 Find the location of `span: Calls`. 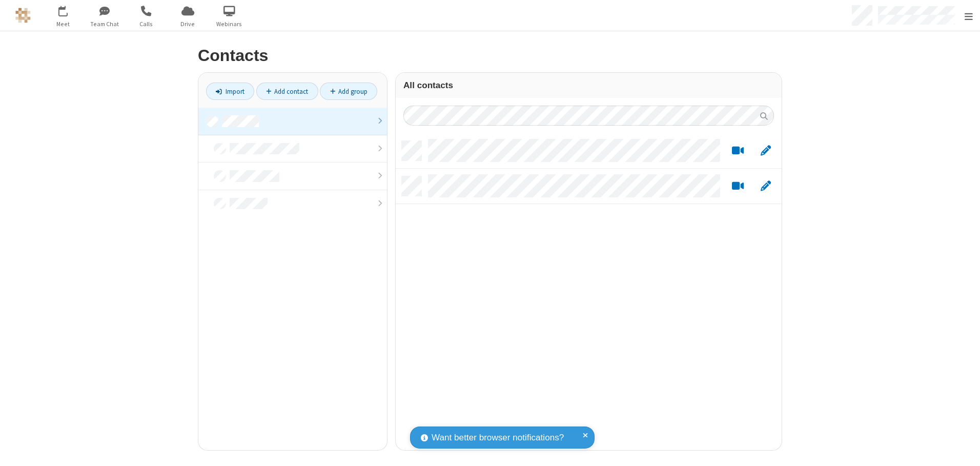

span: Calls is located at coordinates (146, 24).